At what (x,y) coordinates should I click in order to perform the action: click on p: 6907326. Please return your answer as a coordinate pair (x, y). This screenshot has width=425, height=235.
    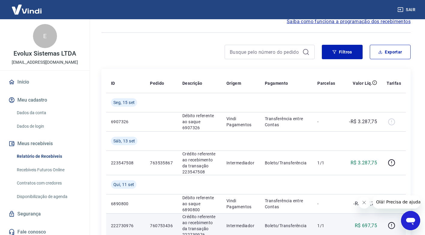
    Looking at the image, I should click on (126, 122).